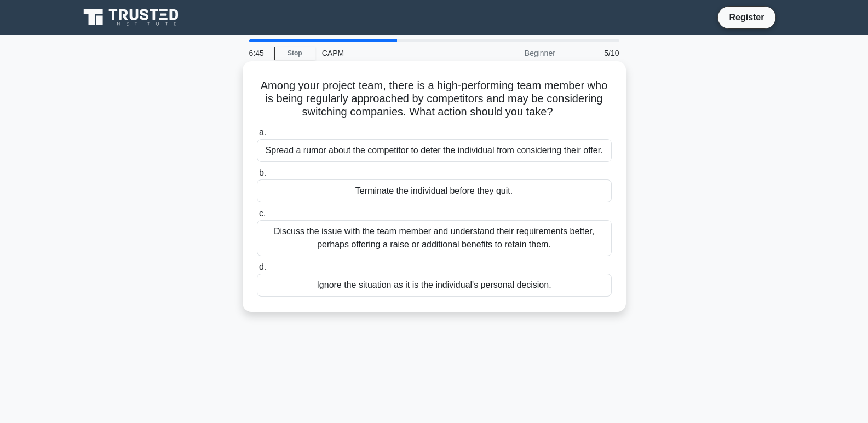 This screenshot has height=423, width=868. Describe the element at coordinates (262, 132) in the screenshot. I see `span: a.` at that location.